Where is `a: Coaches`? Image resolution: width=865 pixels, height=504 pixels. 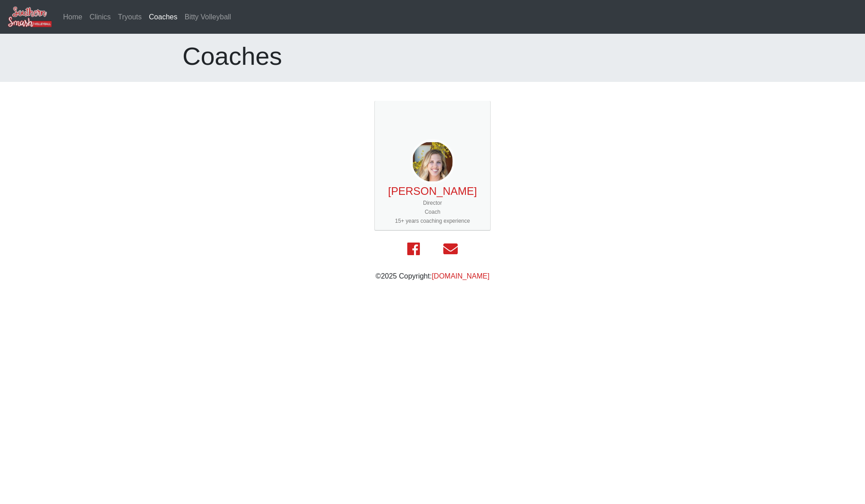 a: Coaches is located at coordinates (163, 17).